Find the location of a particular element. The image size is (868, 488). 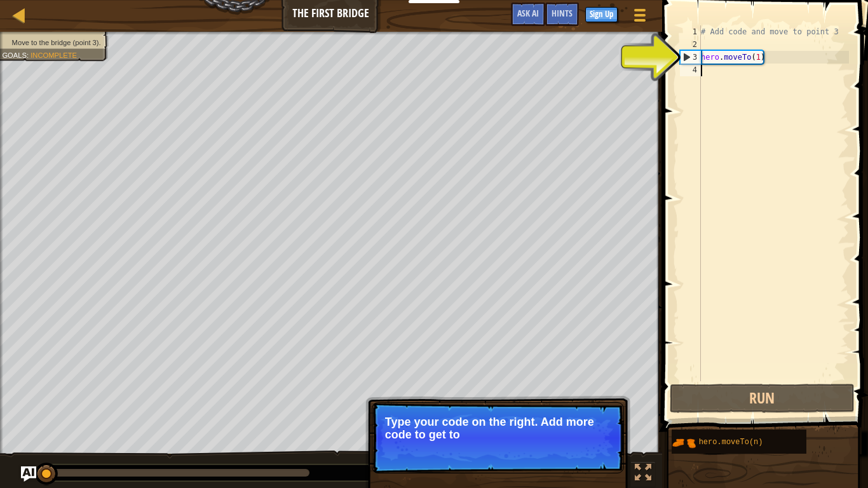

span: Incomplete is located at coordinates (53, 55).